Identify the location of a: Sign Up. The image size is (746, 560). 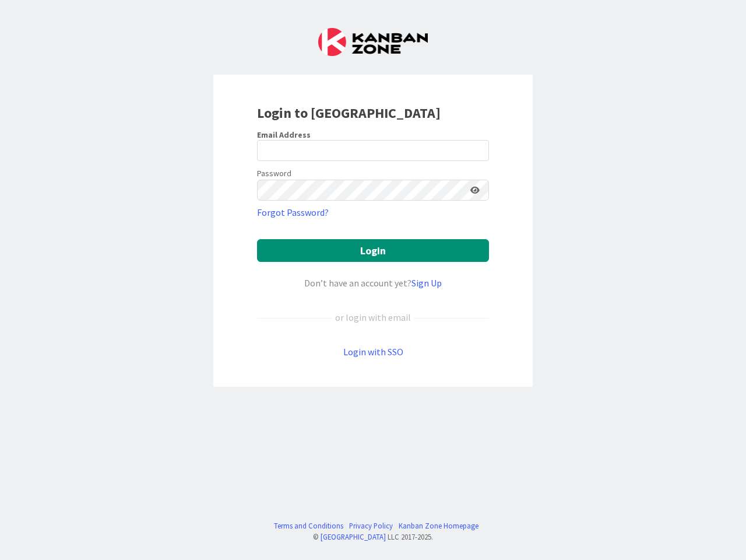
(427, 282).